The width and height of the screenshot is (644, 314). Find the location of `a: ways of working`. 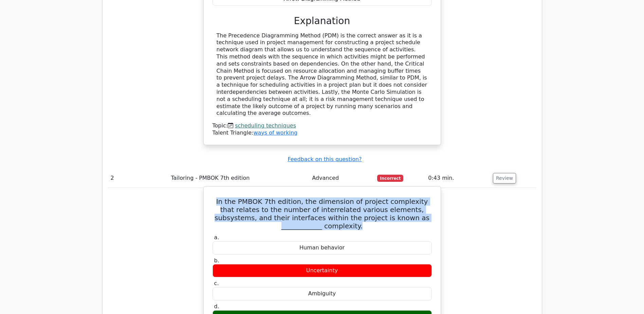

a: ways of working is located at coordinates (275, 132).